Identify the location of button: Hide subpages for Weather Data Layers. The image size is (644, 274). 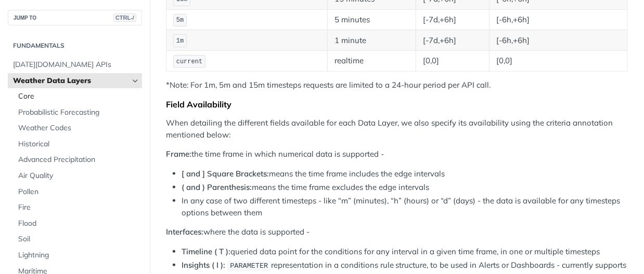
(135, 81).